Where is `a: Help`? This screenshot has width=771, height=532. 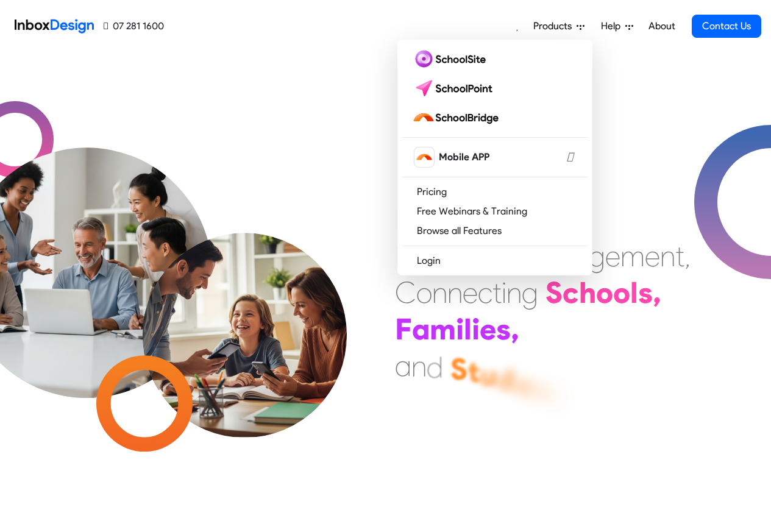
a: Help is located at coordinates (617, 27).